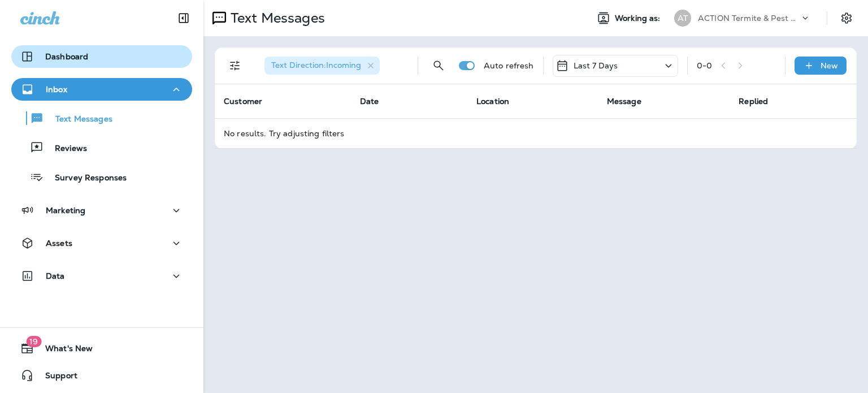 The height and width of the screenshot is (393, 868). Describe the element at coordinates (102, 177) in the screenshot. I see `button: Survey Responses` at that location.